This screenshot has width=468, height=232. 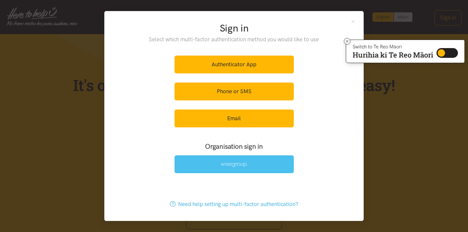 What do you see at coordinates (353, 21) in the screenshot?
I see `button: Close` at bounding box center [353, 21].